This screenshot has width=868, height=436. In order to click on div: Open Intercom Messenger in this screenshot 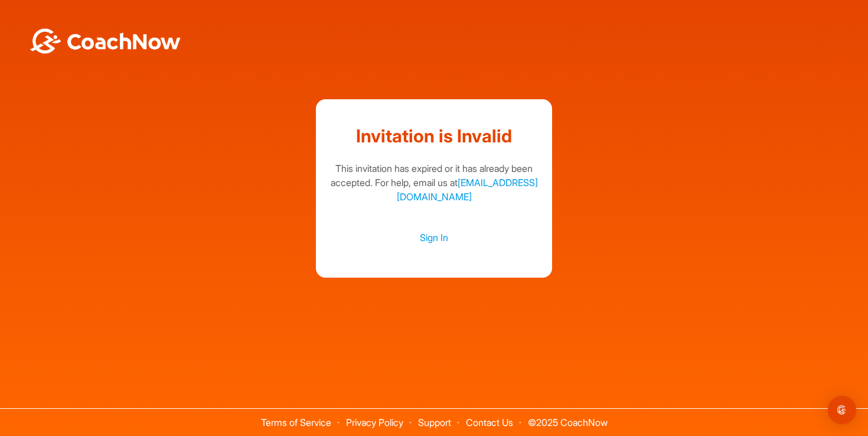, I will do `click(842, 410)`.